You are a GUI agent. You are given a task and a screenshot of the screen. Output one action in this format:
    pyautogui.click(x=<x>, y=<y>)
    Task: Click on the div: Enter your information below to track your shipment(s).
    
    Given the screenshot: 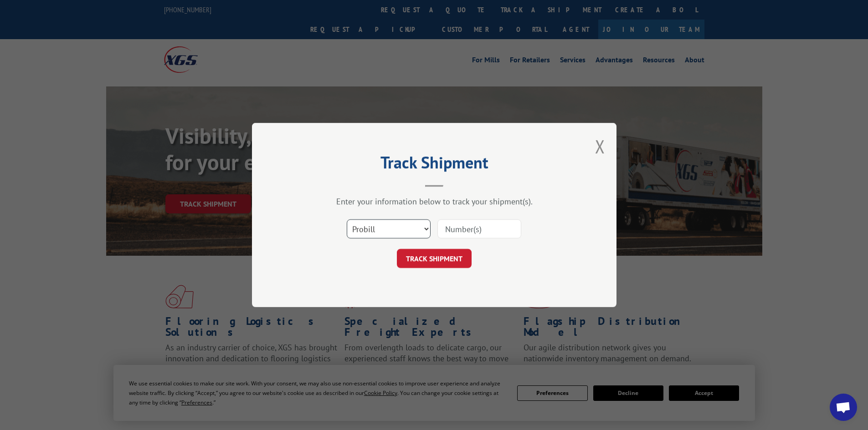 What is the action you would take?
    pyautogui.click(x=434, y=201)
    